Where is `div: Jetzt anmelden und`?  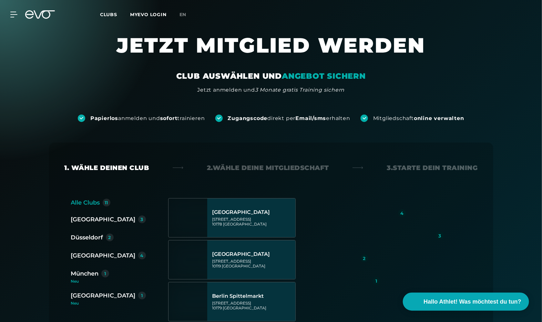
div: Jetzt anmelden und is located at coordinates (271, 90).